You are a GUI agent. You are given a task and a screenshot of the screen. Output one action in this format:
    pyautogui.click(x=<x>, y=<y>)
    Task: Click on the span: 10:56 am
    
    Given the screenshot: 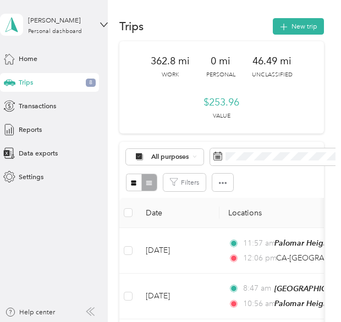 What is the action you would take?
    pyautogui.click(x=256, y=304)
    